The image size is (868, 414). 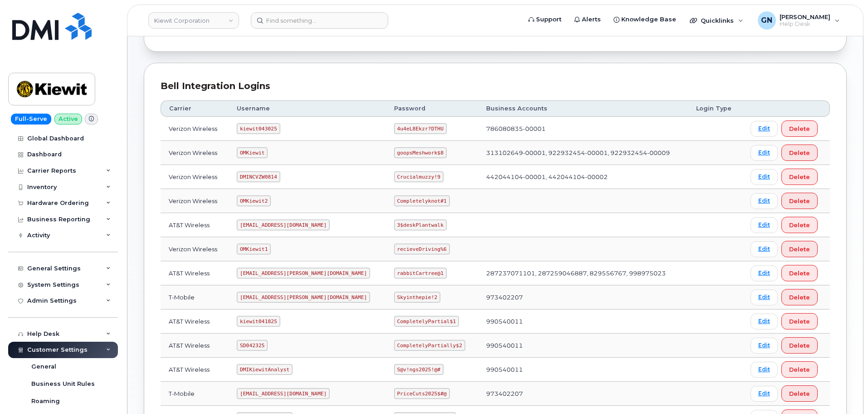 I want to click on th: Business Accounts, so click(x=583, y=108).